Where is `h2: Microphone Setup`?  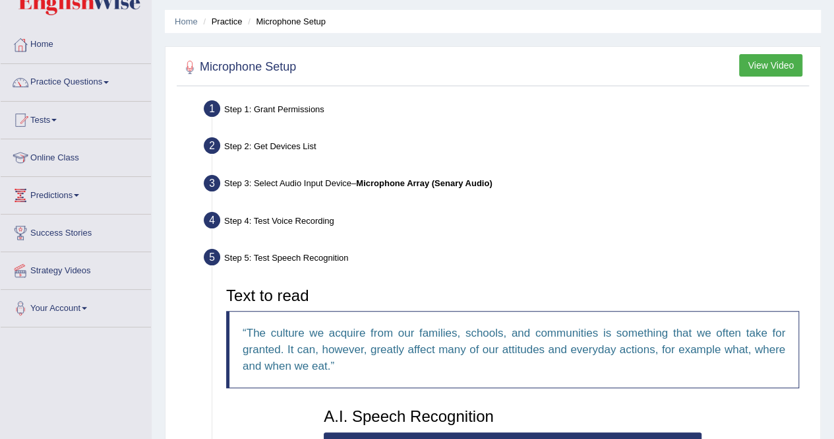
h2: Microphone Setup is located at coordinates (238, 67).